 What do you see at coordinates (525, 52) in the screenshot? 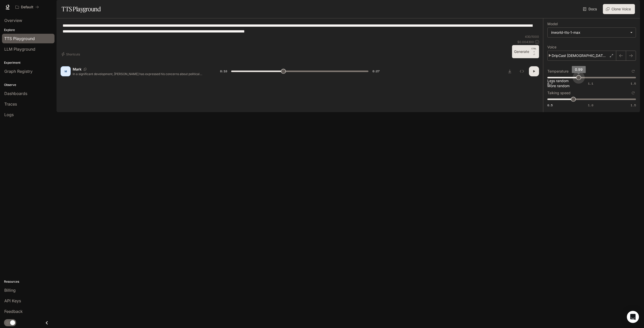
I see `button: GenerateCTRL +⏎` at bounding box center [525, 52].